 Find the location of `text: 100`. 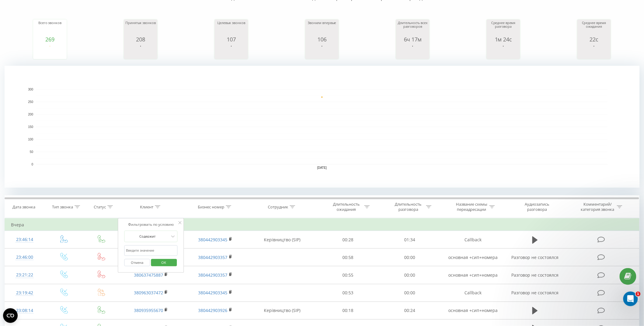

text: 100 is located at coordinates (30, 139).